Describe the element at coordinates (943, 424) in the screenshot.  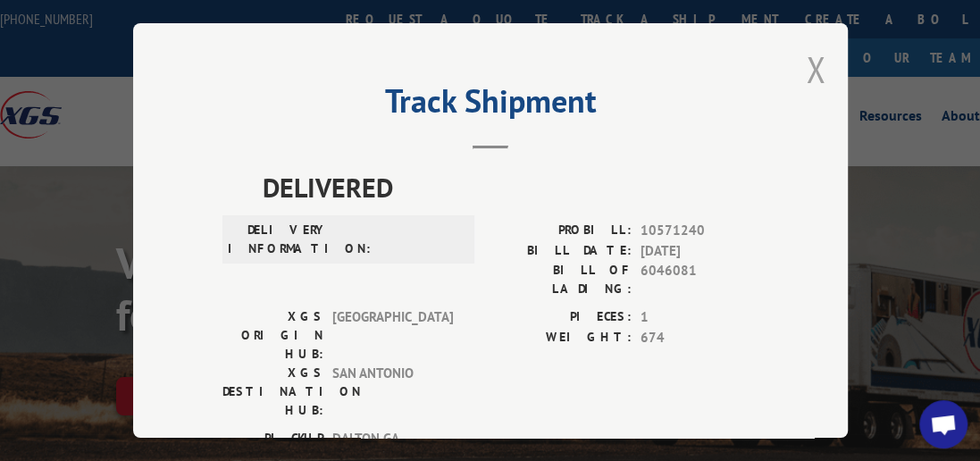
I see `div: Open chat` at that location.